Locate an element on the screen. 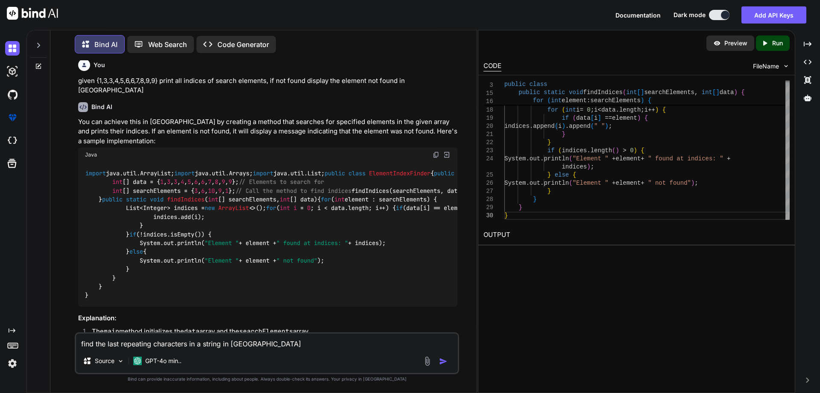 The width and height of the screenshot is (820, 393). div: 27 is located at coordinates (488, 191).